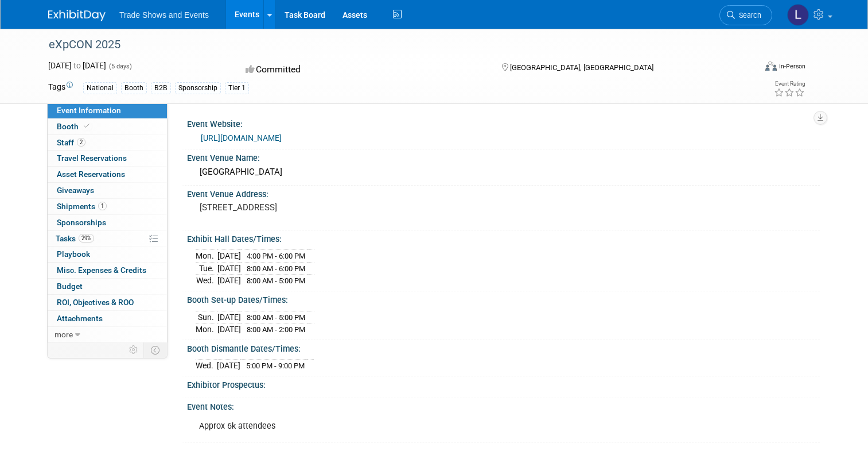  I want to click on div: National, so click(100, 88).